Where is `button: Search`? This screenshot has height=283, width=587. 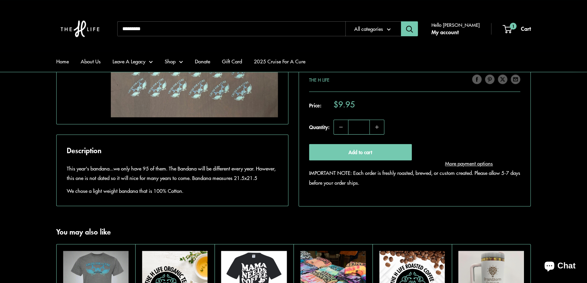
button: Search is located at coordinates (409, 29).